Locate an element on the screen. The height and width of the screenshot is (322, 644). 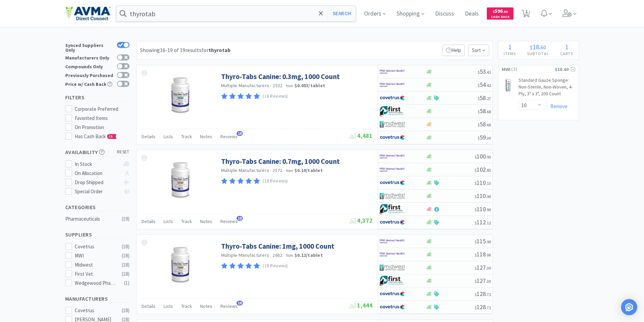
span: Reviews is located at coordinates (229, 307).